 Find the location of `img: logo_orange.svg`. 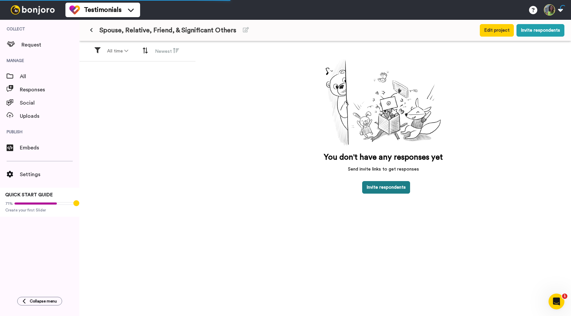

img: logo_orange.svg is located at coordinates (13, 13).